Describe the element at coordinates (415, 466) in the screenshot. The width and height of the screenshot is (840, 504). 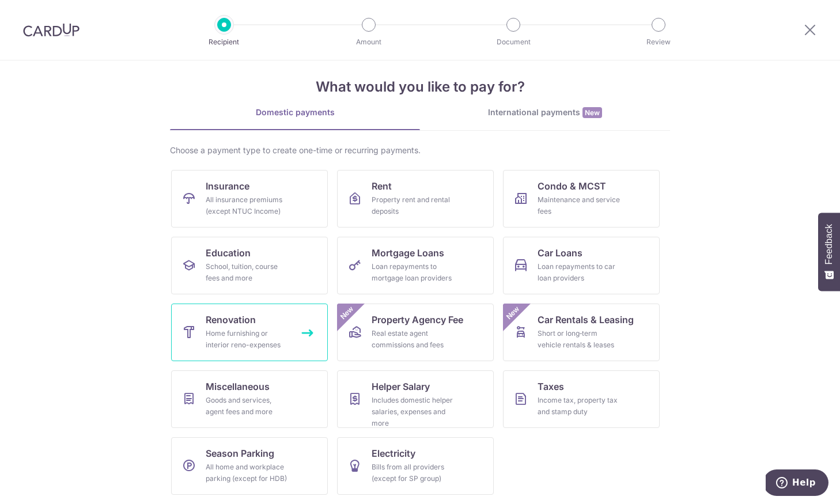
I see `a: ElectricityBills from all providers (except for SP group)` at that location.